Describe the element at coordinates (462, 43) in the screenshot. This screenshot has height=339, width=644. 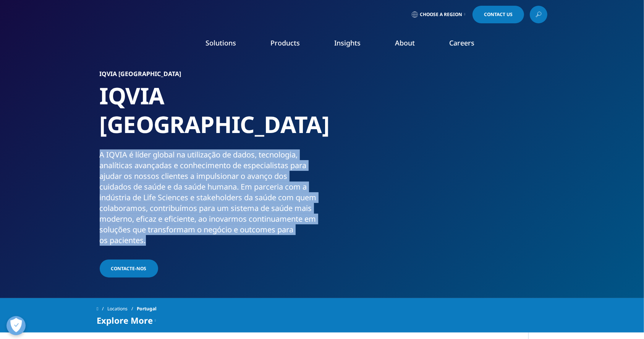
I see `a: Careers` at that location.